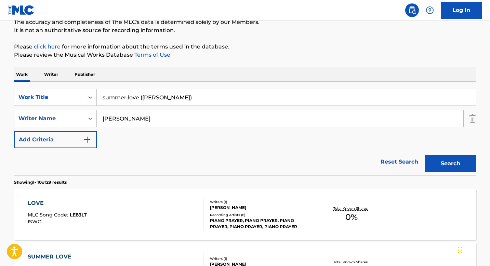  I want to click on button: Search, so click(450, 164).